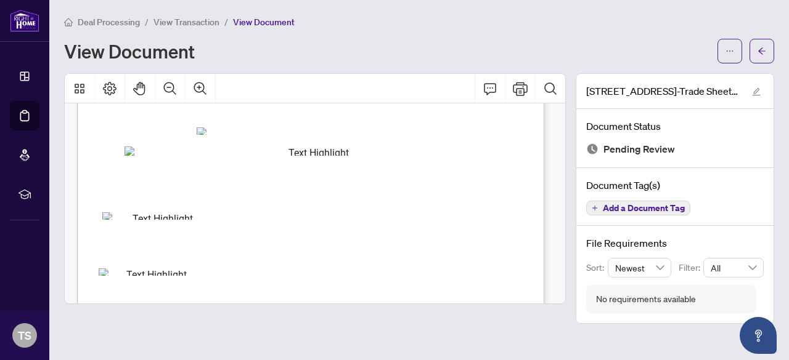 This screenshot has height=360, width=789. I want to click on button: Add a Document Tag, so click(638, 208).